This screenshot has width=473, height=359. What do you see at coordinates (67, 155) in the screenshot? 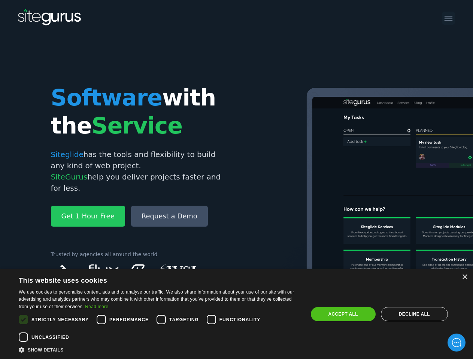
I see `span: Siteglide` at bounding box center [67, 155].